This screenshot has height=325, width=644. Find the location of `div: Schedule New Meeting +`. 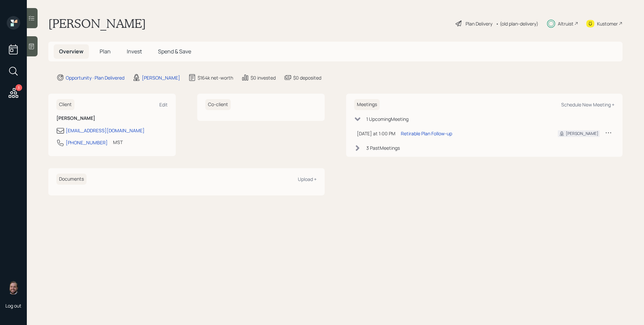

div: Schedule New Meeting + is located at coordinates (587, 104).